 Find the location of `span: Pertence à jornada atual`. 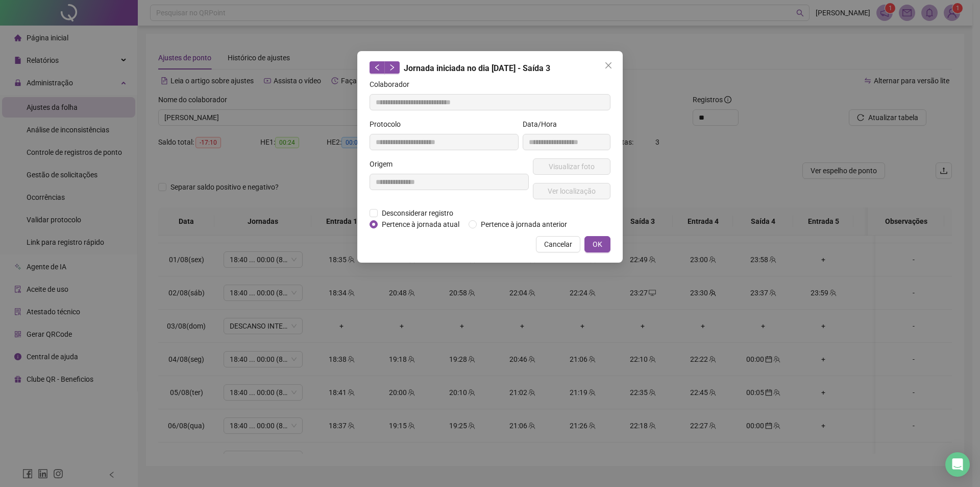

span: Pertence à jornada atual is located at coordinates (421, 224).